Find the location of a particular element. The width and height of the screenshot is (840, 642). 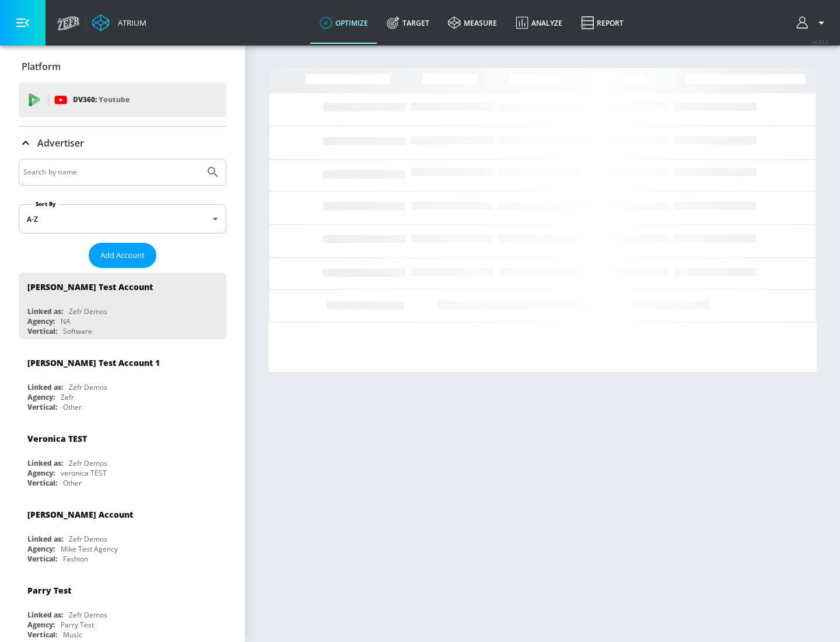

div: Platform is located at coordinates (122, 67).